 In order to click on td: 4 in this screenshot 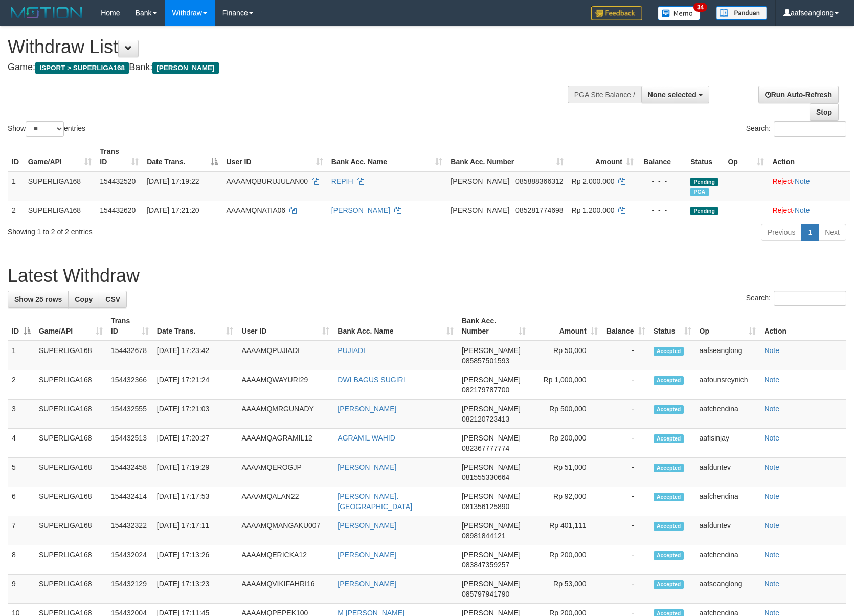, I will do `click(21, 443)`.